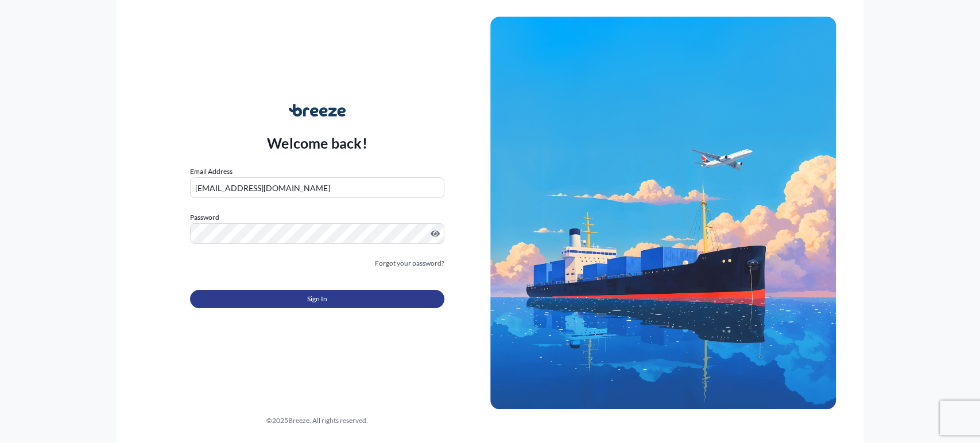 This screenshot has width=980, height=443. What do you see at coordinates (316, 143) in the screenshot?
I see `p: Welcome back!` at bounding box center [316, 143].